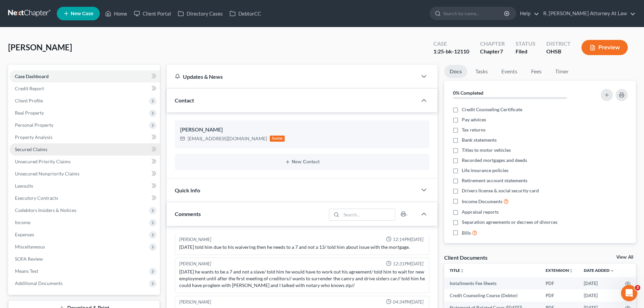  I want to click on span: Codebtors Insiders & Notices, so click(46, 210).